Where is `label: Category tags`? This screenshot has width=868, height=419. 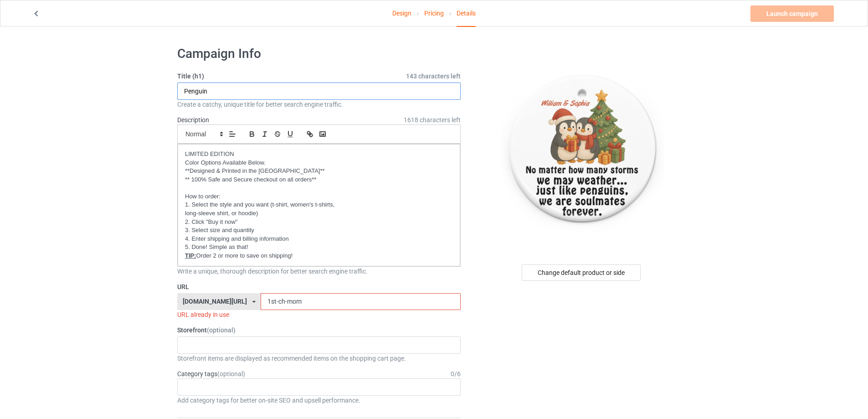 label: Category tags is located at coordinates (211, 374).